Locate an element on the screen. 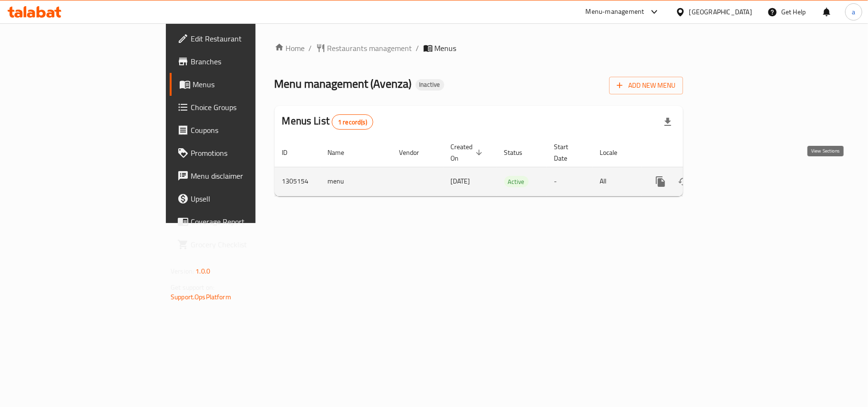 This screenshot has height=407, width=868. nav: breadcrumb is located at coordinates (478, 48).